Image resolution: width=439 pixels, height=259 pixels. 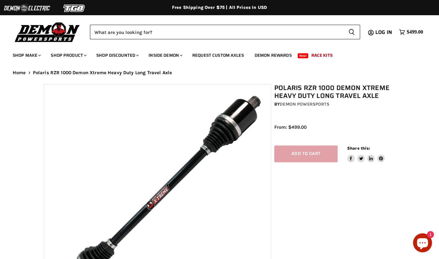 What do you see at coordinates (337, 92) in the screenshot?
I see `h1: Polaris RZR 1000 Demon Xtreme Heavy Duty Long Travel Axle` at bounding box center [337, 92].